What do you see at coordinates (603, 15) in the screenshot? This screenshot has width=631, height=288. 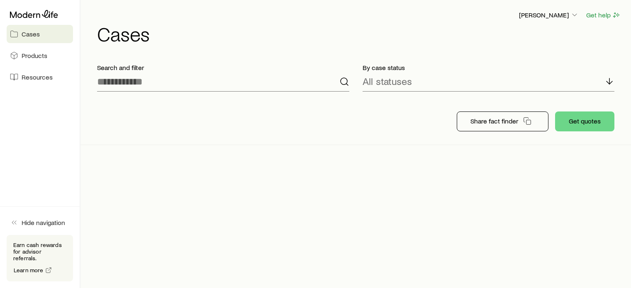 I see `button: Get help` at bounding box center [603, 15].